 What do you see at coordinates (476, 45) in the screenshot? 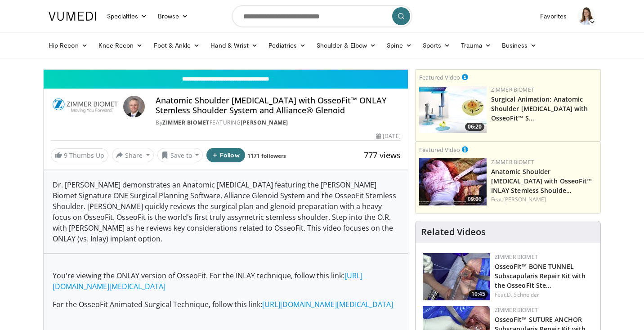
I see `a: Trauma` at bounding box center [476, 45].